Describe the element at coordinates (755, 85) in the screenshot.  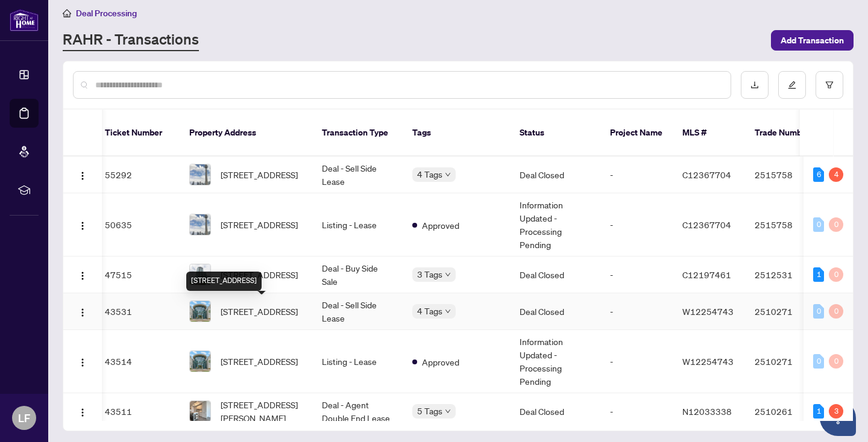
I see `span: download` at that location.